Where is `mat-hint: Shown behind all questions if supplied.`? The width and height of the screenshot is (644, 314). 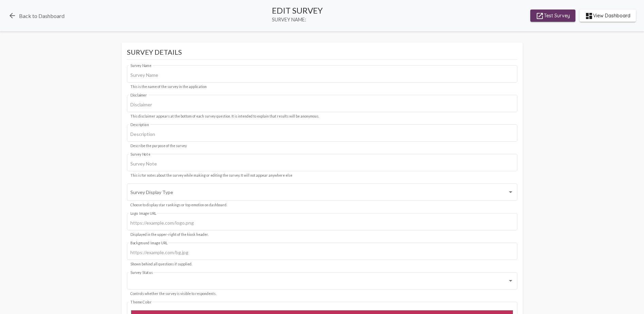 mat-hint: Shown behind all questions if supplied. is located at coordinates (161, 265).